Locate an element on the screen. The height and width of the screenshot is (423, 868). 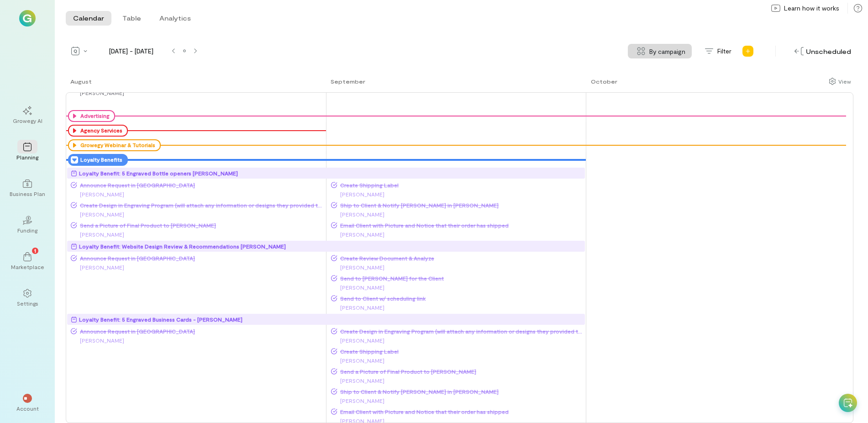
div: Business Plan is located at coordinates (27, 194).